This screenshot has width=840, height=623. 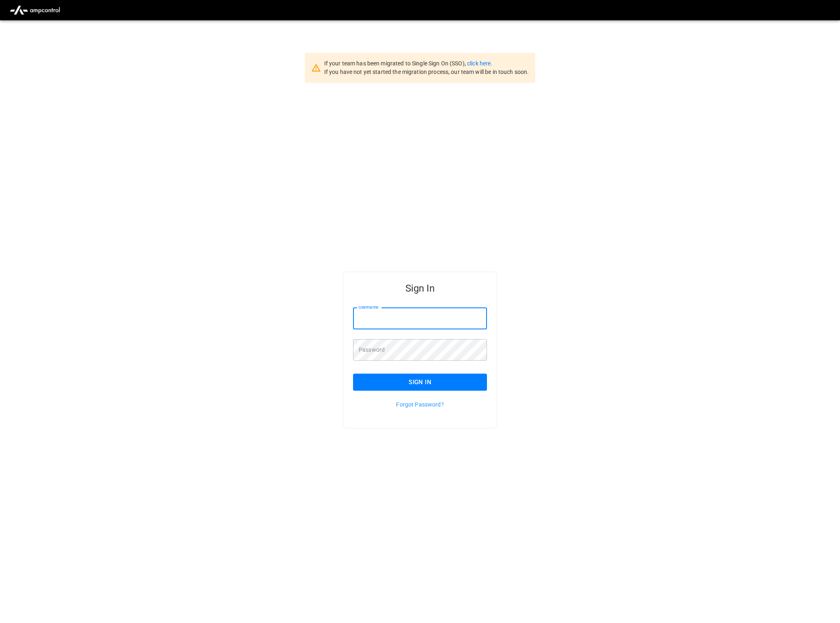 I want to click on a: click here., so click(x=480, y=64).